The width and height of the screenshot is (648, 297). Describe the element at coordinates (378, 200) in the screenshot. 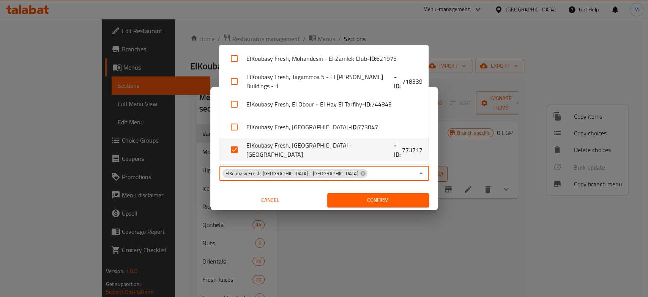

I see `span: Confirm` at that location.